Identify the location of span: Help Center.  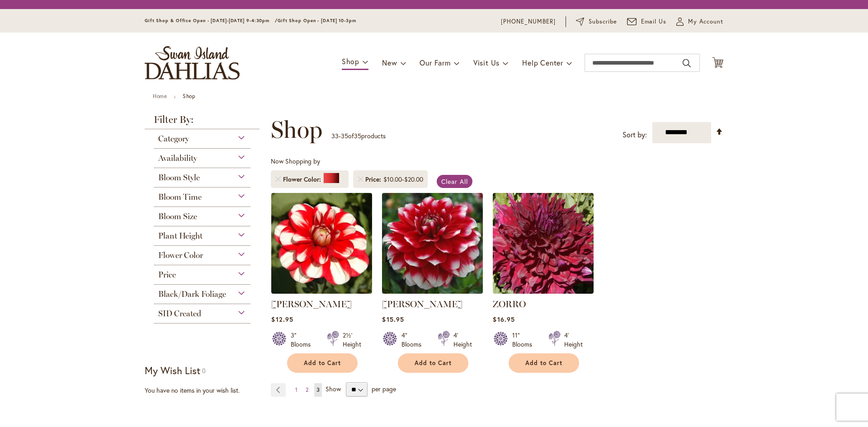
(543, 63).